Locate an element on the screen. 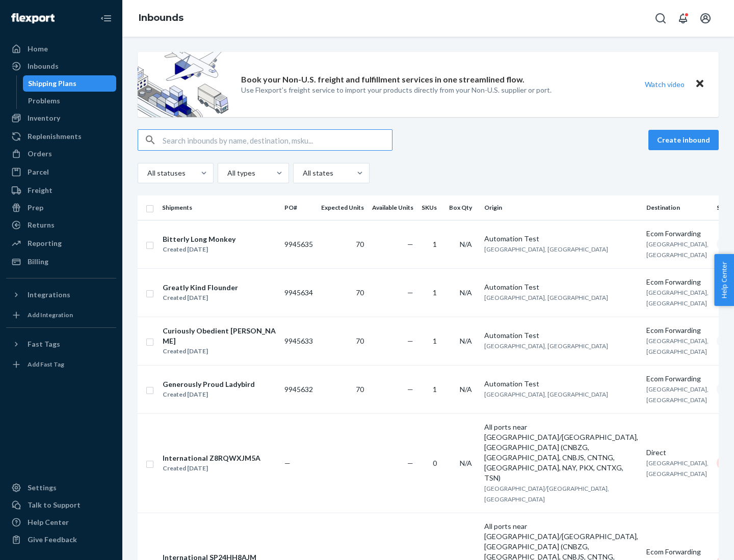 The image size is (734, 560). a: Talk to Support is located at coordinates (61, 505).